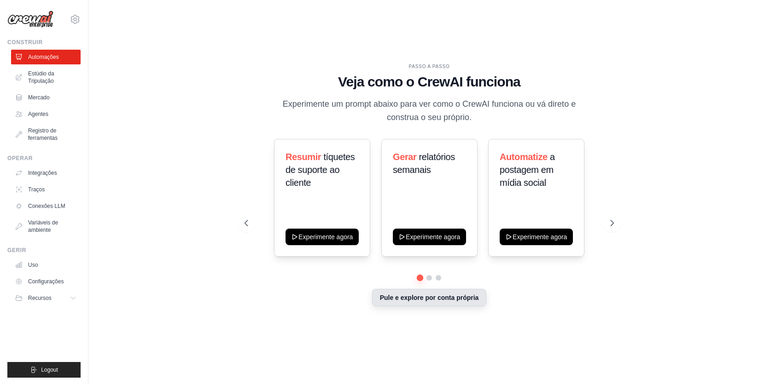 This screenshot has width=770, height=385. I want to click on font: Traços, so click(36, 190).